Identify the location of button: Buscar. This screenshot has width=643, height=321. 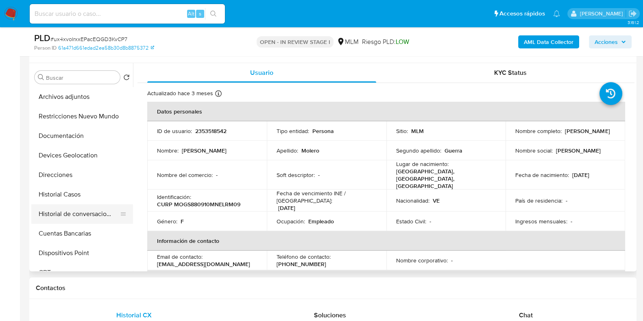
(41, 77).